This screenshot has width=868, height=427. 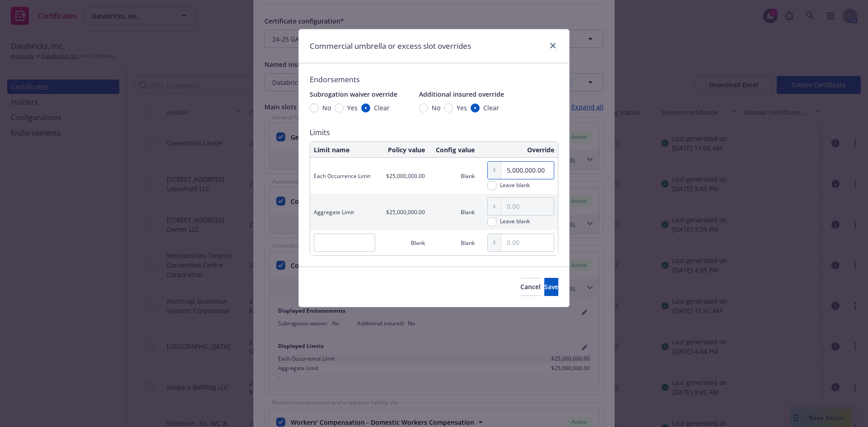 What do you see at coordinates (553, 46) in the screenshot?
I see `a: close` at bounding box center [553, 46].